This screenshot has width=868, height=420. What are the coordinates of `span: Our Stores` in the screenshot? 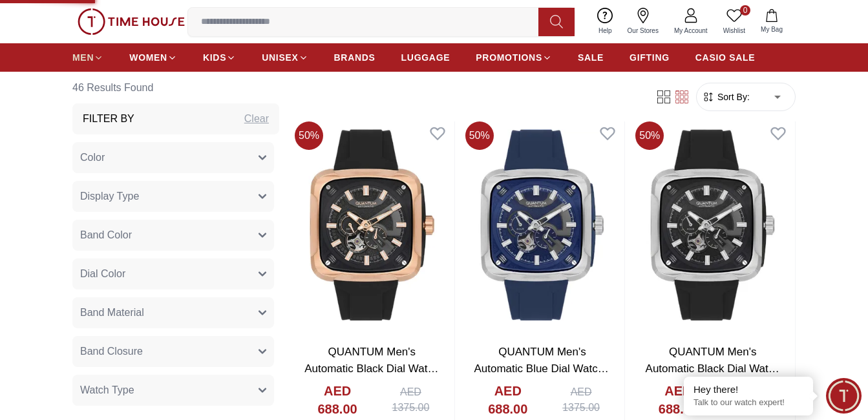 It's located at (643, 31).